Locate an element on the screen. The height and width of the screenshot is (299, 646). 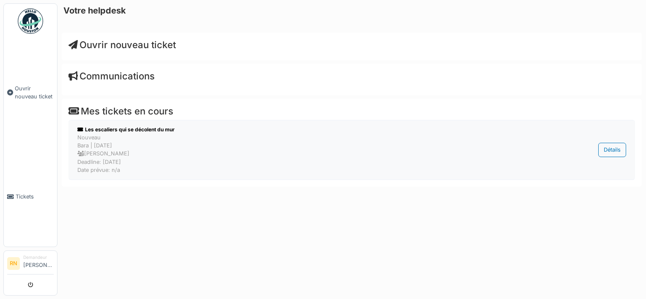
h4: Mes tickets en cours is located at coordinates (351, 111).